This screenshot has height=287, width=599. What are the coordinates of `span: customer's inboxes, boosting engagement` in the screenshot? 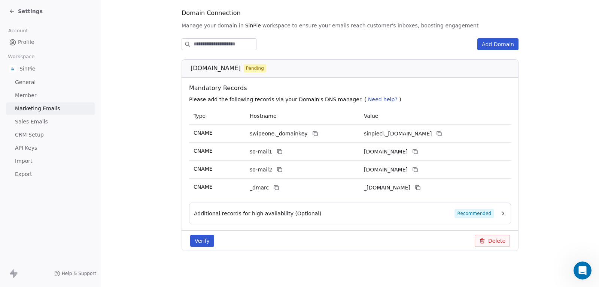 It's located at (423, 25).